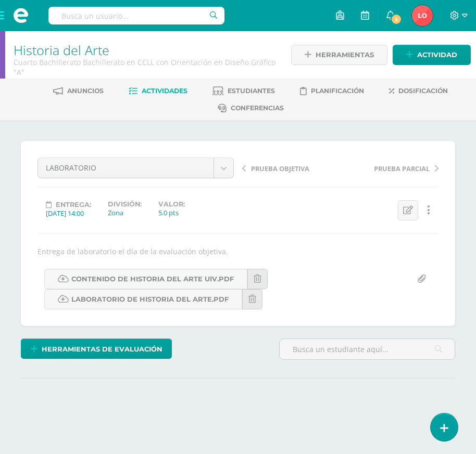  Describe the element at coordinates (171, 204) in the screenshot. I see `label: Valor:` at that location.